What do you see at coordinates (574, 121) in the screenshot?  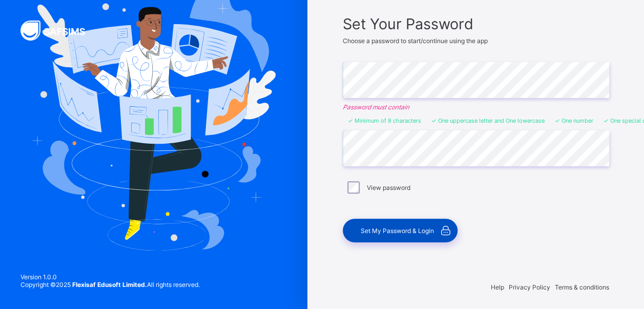 I see `li: One number` at bounding box center [574, 121].